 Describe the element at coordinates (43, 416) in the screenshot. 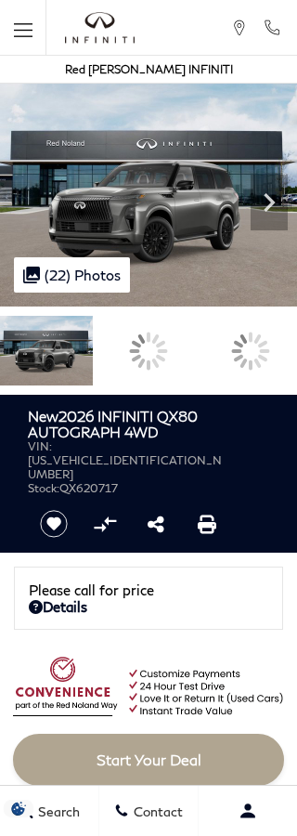

I see `strong: New` at that location.